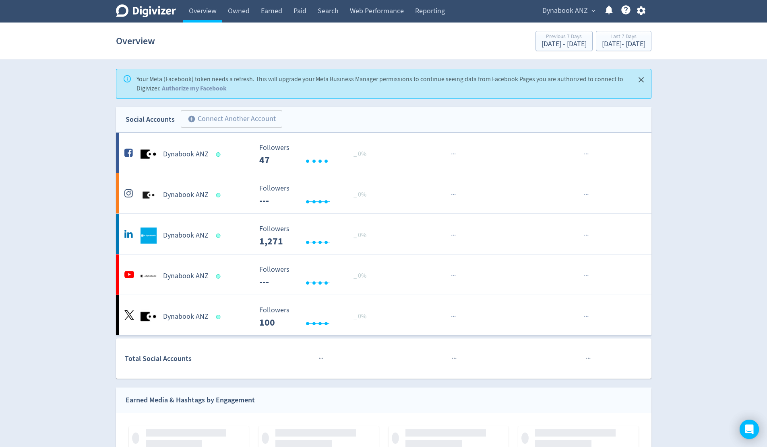 This screenshot has width=767, height=447. What do you see at coordinates (150, 120) in the screenshot?
I see `div: Social Accounts` at bounding box center [150, 120].